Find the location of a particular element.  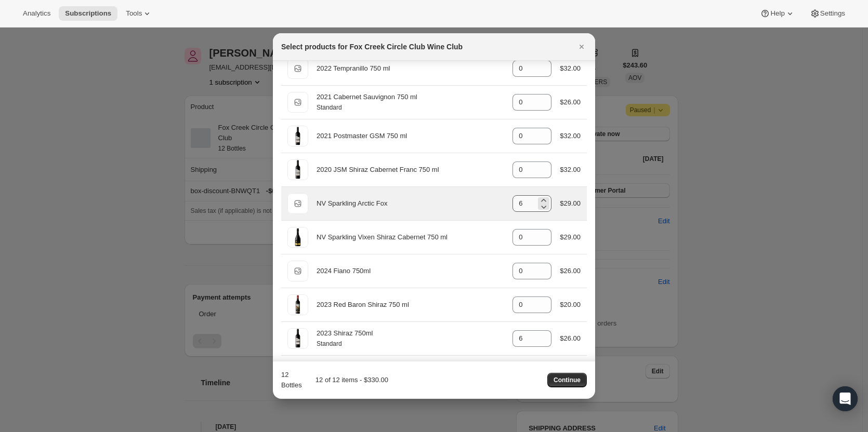

span: Continue is located at coordinates (567, 380).